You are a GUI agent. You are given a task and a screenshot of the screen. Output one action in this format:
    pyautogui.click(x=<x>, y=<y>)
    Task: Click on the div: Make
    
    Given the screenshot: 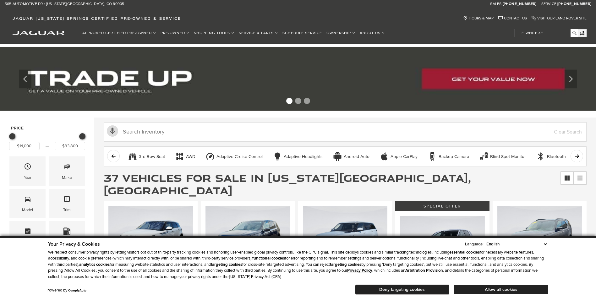 What is the action you would take?
    pyautogui.click(x=67, y=178)
    